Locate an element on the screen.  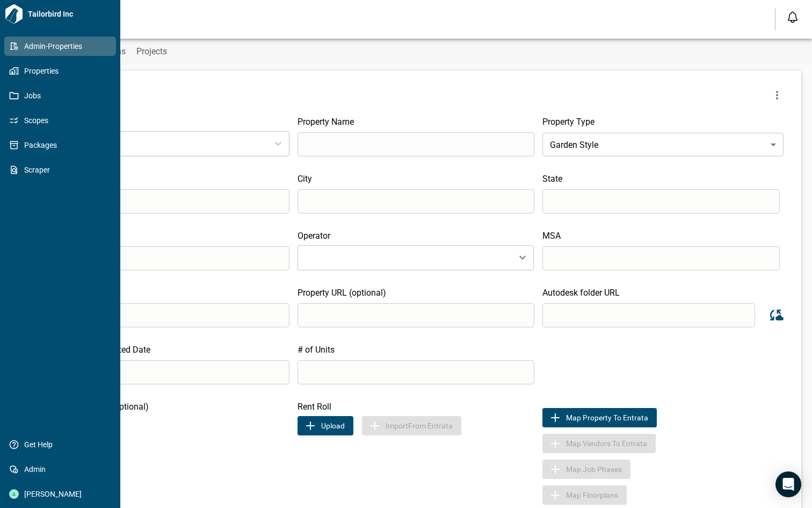
button: Map to EntrataMap Property to Entrata is located at coordinates (600, 417).